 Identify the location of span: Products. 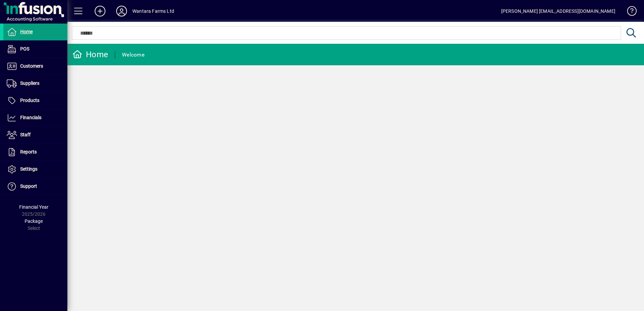
(30, 100).